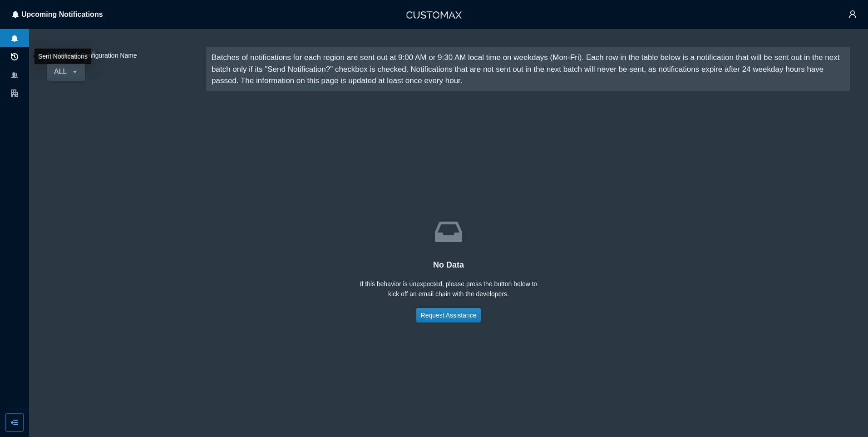 The width and height of the screenshot is (868, 437). I want to click on a: Request Assistance, so click(449, 315).